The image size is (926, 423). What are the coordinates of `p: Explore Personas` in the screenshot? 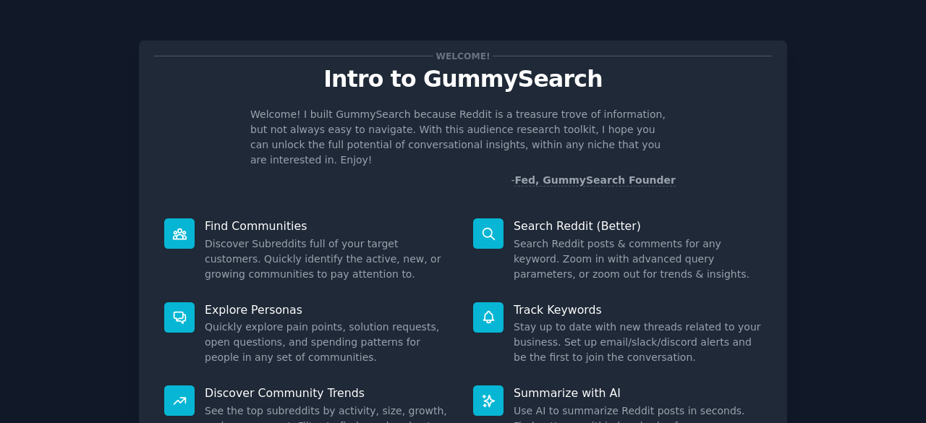 It's located at (328, 310).